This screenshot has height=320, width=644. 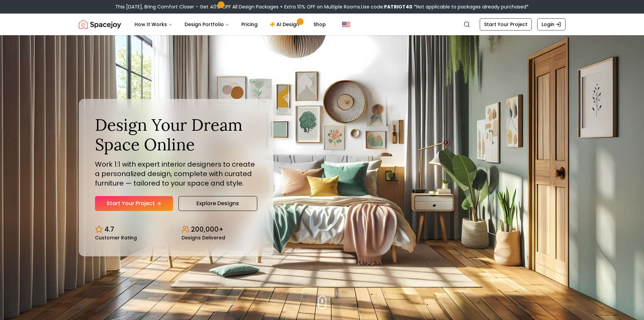 What do you see at coordinates (552, 24) in the screenshot?
I see `a: Login` at bounding box center [552, 24].